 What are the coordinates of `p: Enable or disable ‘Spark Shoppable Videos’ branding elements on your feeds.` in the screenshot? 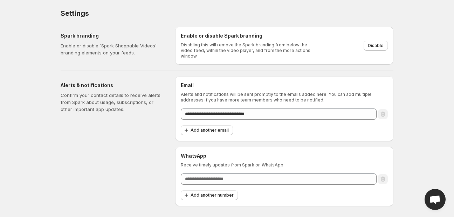 It's located at (112, 49).